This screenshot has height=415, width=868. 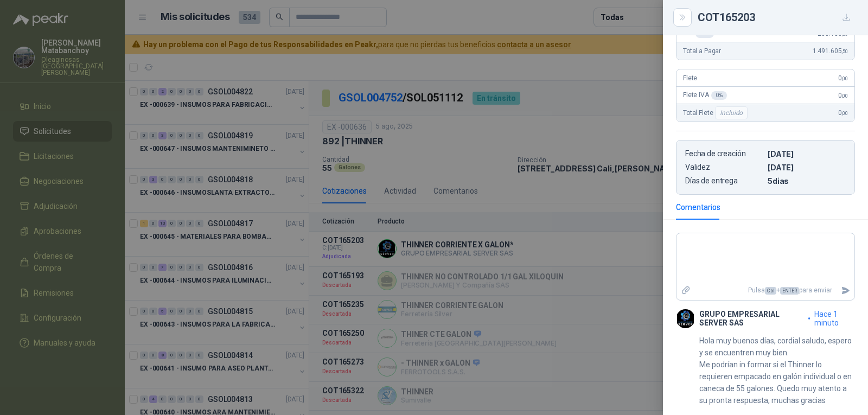 What do you see at coordinates (702, 51) in the screenshot?
I see `span: Total a Pagar` at bounding box center [702, 51].